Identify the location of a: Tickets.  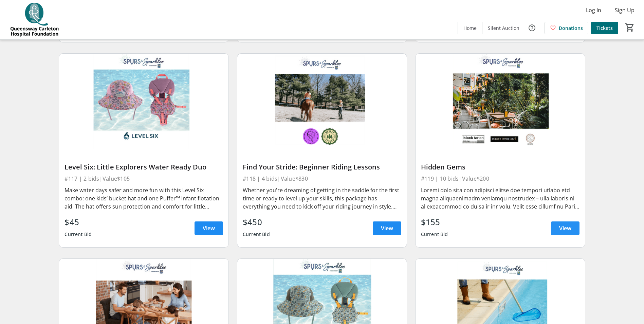
(605, 28).